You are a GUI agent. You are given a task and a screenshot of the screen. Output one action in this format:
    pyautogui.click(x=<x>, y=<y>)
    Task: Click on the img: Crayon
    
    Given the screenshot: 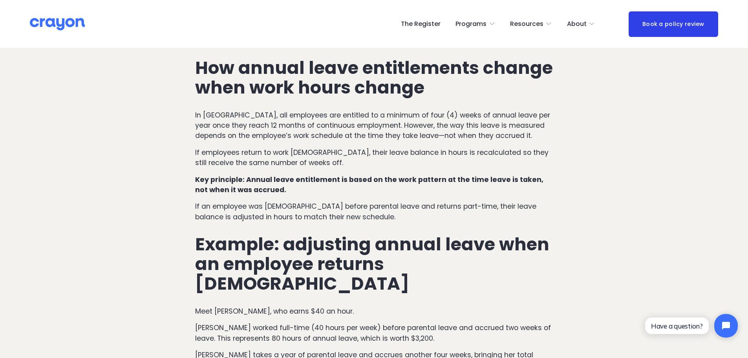 What is the action you would take?
    pyautogui.click(x=57, y=24)
    